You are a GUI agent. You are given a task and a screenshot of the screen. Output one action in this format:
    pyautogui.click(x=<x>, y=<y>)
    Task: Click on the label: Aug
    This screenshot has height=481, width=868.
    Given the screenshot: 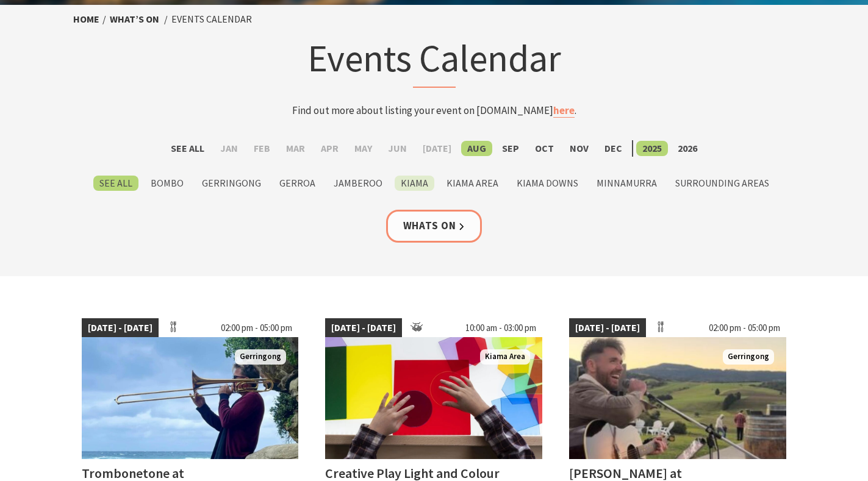 What is the action you would take?
    pyautogui.click(x=476, y=148)
    